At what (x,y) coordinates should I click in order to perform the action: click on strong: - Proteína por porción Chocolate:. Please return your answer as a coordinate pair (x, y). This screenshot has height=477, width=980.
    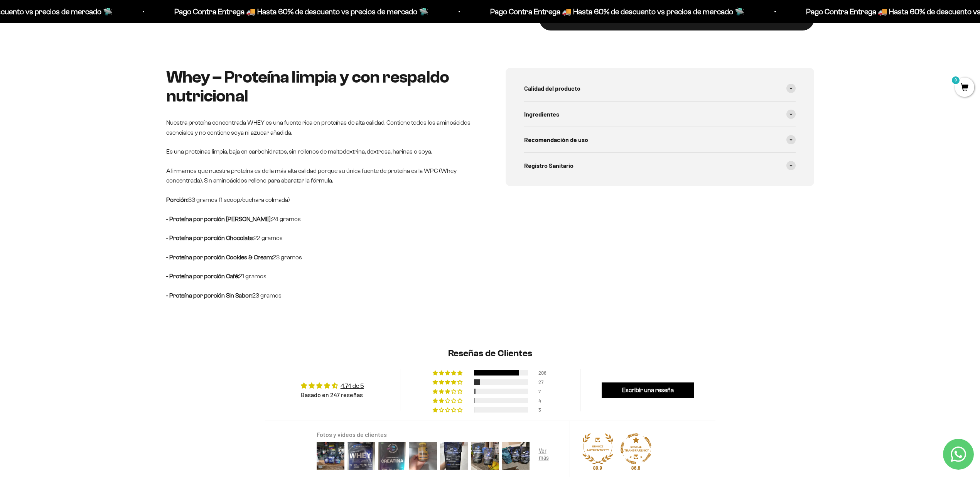
    Looking at the image, I should click on (210, 238).